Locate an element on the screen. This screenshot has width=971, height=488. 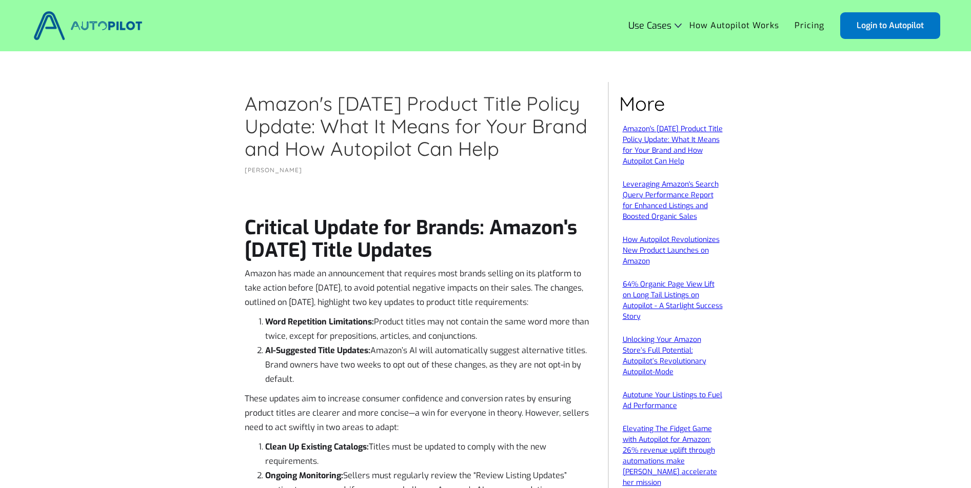
a: Login to Autopilot is located at coordinates (890, 26).